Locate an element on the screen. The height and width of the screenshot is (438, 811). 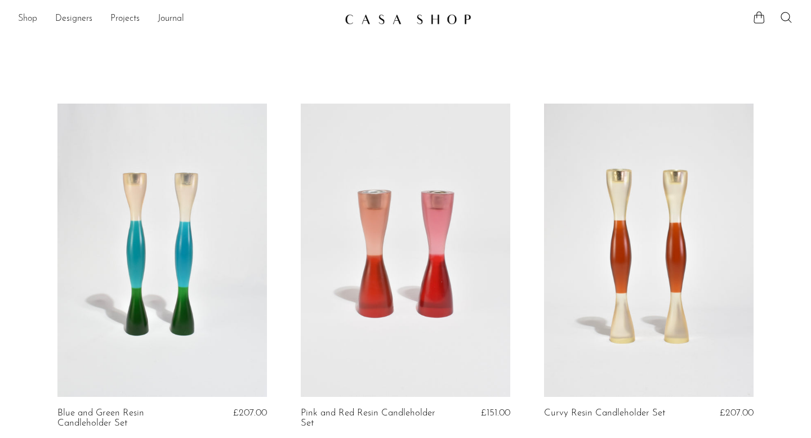
nav: Desktop navigation is located at coordinates (177, 19).